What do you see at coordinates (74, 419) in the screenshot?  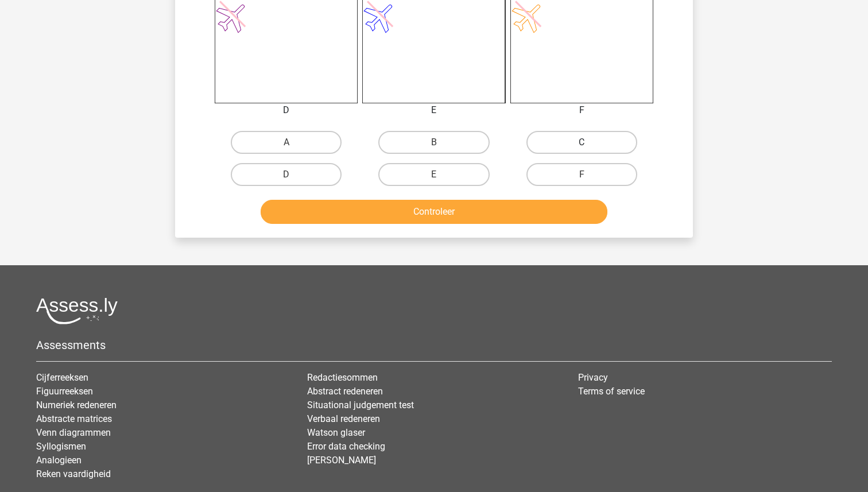 I see `a: Abstracte matrices` at bounding box center [74, 419].